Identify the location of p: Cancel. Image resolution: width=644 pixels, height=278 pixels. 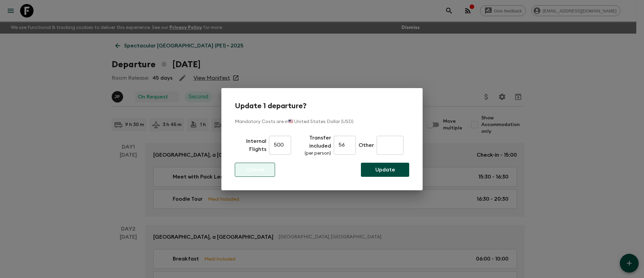
(254, 170).